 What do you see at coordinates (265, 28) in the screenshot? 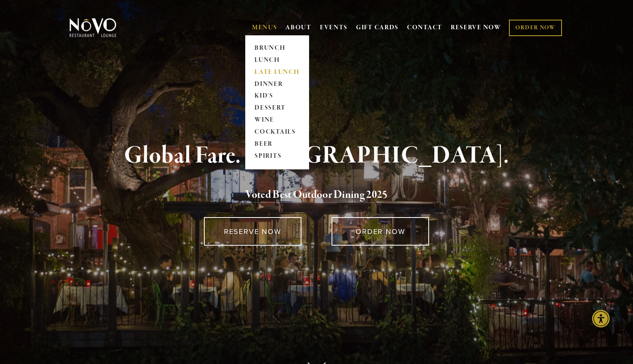
I see `a: MENUS` at bounding box center [265, 28].